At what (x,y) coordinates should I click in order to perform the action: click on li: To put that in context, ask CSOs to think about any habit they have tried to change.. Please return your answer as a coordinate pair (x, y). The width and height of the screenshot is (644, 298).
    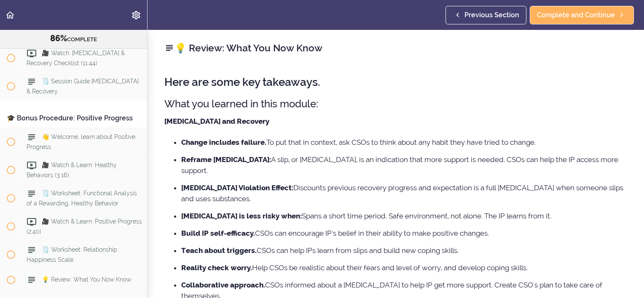
    Looking at the image, I should click on (404, 142).